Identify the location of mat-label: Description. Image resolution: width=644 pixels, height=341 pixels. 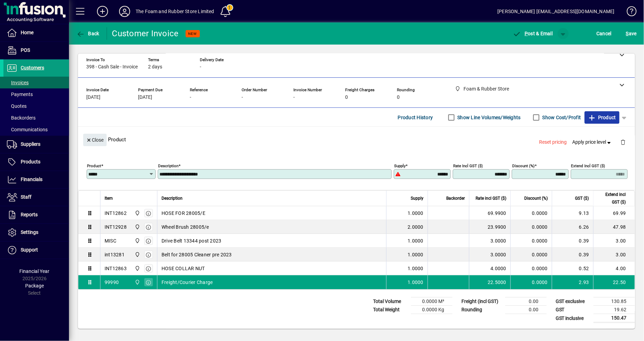
(168, 166).